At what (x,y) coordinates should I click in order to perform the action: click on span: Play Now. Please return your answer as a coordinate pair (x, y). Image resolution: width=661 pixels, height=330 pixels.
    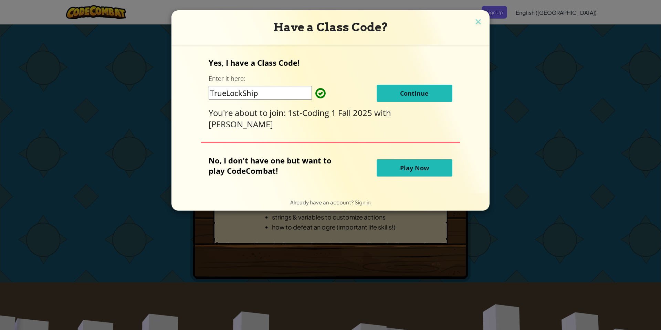
    Looking at the image, I should click on (414, 168).